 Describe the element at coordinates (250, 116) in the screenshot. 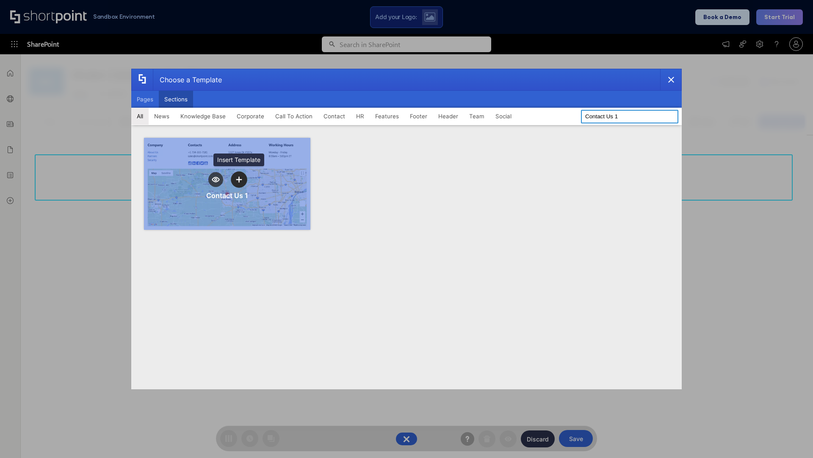

I see `button: Corporate` at that location.